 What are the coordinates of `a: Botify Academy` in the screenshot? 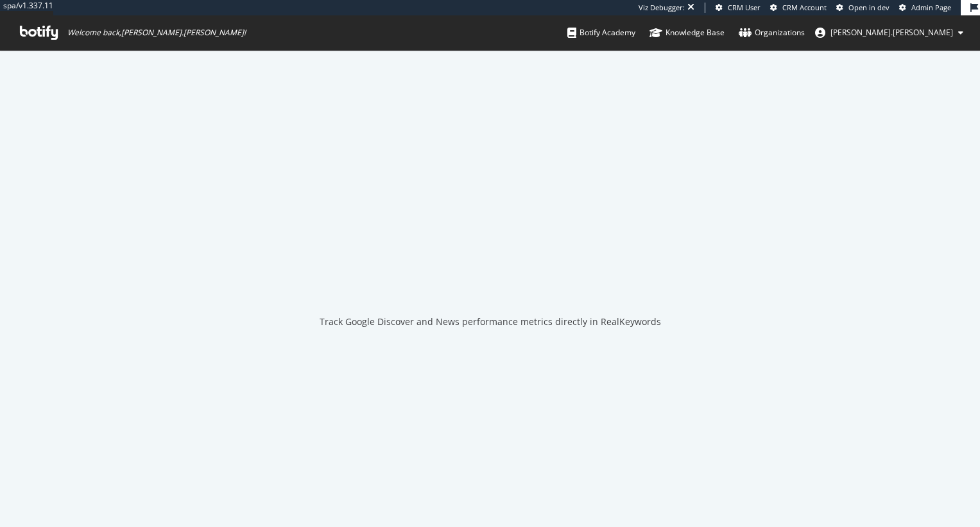 It's located at (601, 33).